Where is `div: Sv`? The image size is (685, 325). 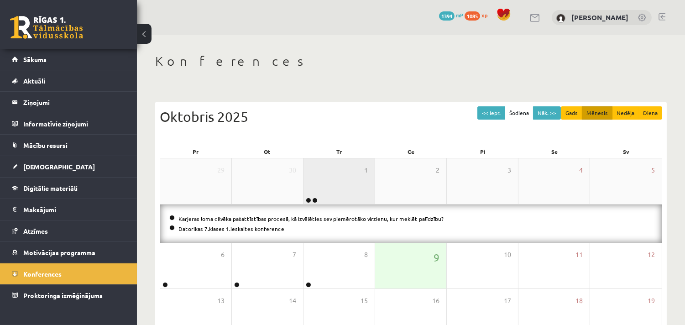
div: Sv is located at coordinates (626, 152).